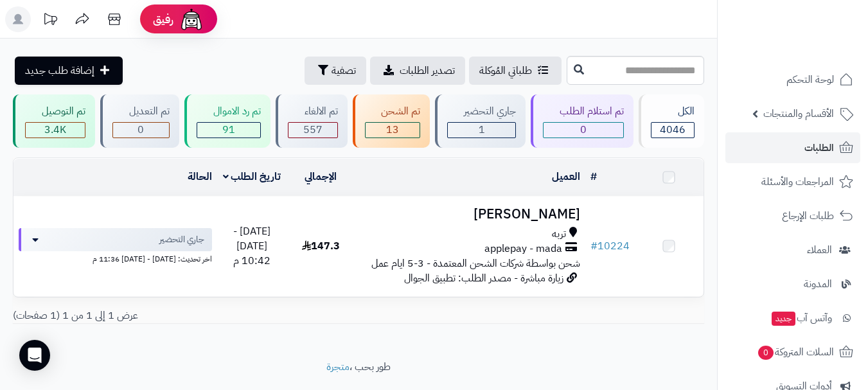 The image size is (868, 390). I want to click on span: 147.3, so click(321, 246).